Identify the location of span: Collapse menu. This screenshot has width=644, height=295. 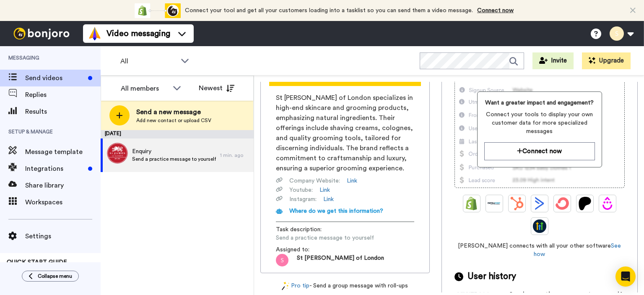
(55, 275).